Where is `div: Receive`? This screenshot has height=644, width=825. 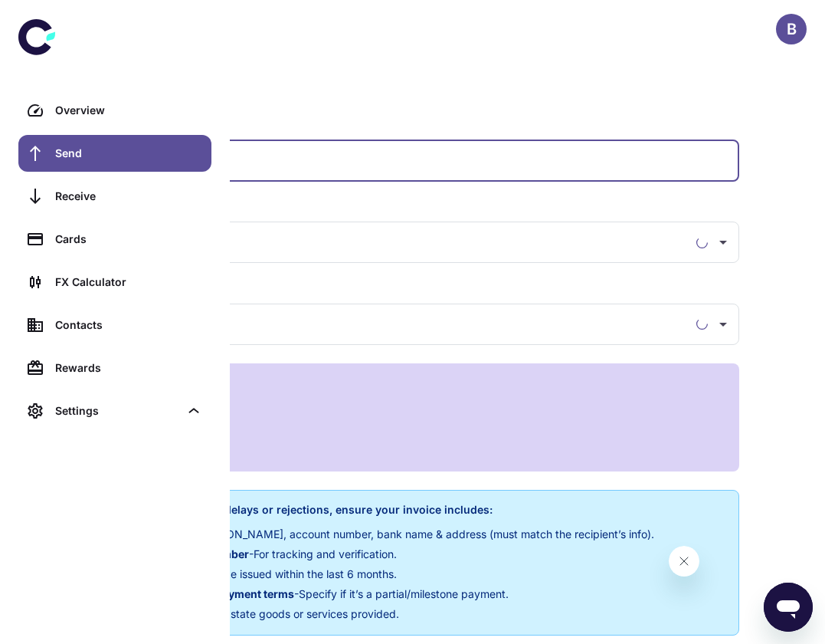 div: Receive is located at coordinates (129, 196).